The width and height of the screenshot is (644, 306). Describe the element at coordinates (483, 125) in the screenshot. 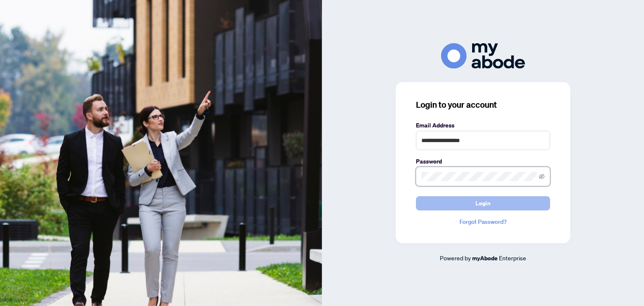

I see `label: Email Address` at that location.